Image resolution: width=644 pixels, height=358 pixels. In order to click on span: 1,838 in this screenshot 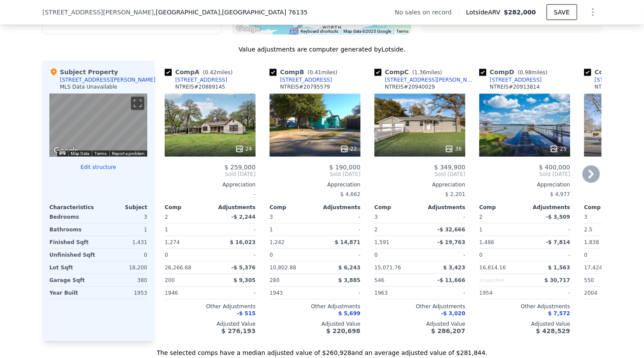, I will do `click(592, 242)`.